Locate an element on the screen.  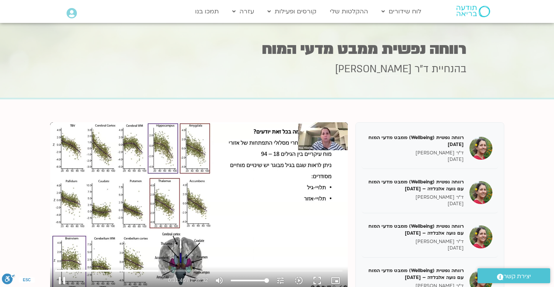
a: עזרה is located at coordinates (243, 11).